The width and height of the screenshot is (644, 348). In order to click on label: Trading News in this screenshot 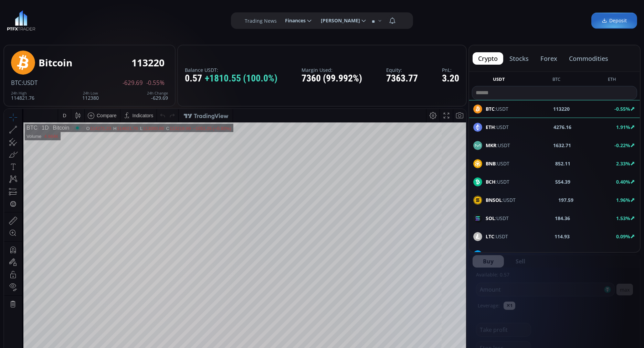, I will do `click(260, 20)`.